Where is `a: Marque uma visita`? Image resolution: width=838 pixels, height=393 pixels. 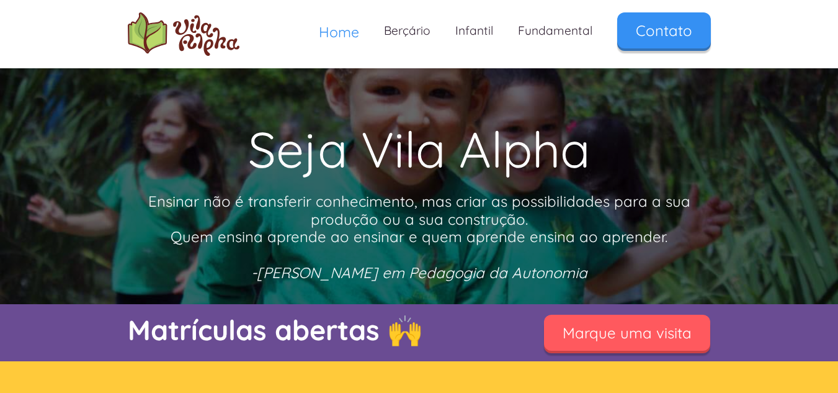
a: Marque uma visita is located at coordinates (627, 332).